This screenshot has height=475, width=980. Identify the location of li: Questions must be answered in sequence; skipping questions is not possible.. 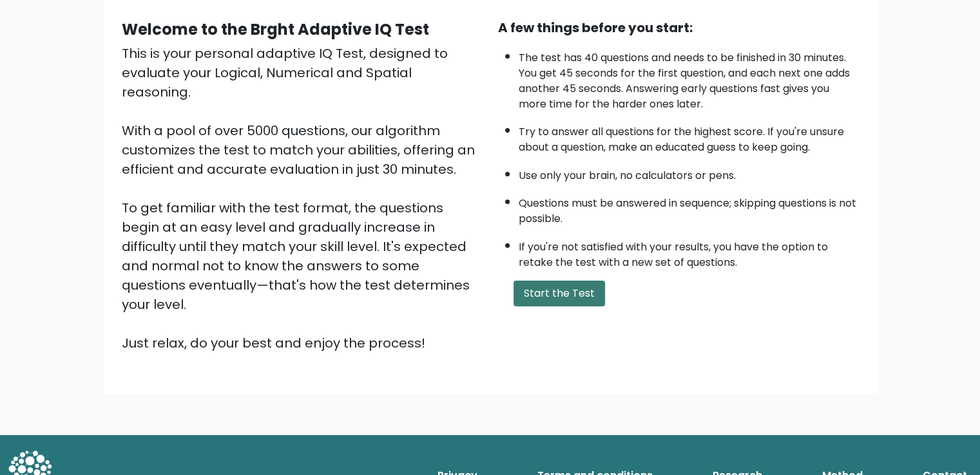
(688, 208).